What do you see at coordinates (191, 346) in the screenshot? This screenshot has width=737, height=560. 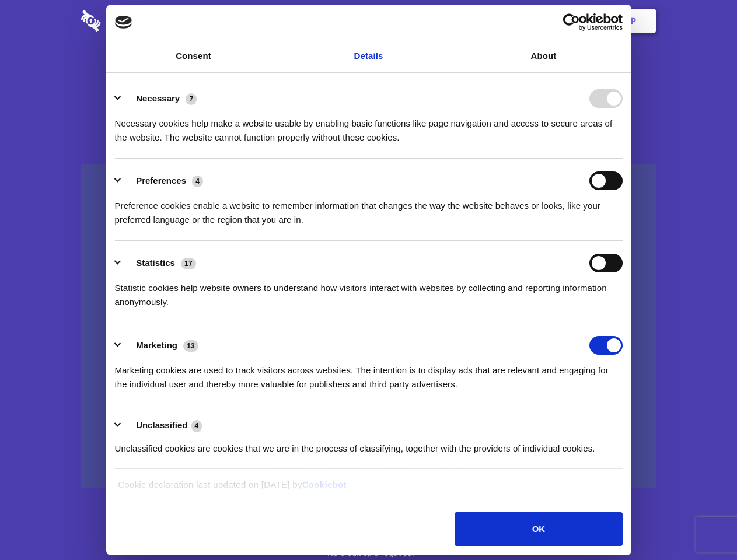 I see `span: 13` at bounding box center [191, 346].